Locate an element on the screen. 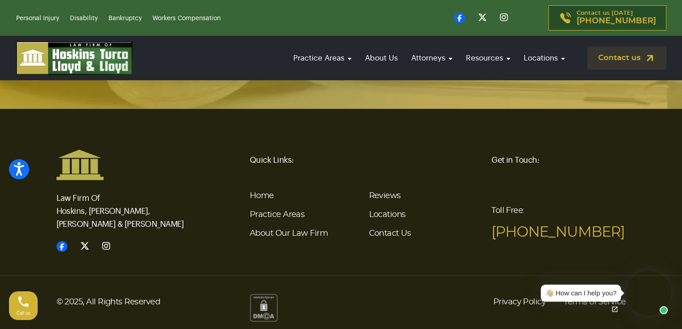  a: Attorneys is located at coordinates (432, 58).